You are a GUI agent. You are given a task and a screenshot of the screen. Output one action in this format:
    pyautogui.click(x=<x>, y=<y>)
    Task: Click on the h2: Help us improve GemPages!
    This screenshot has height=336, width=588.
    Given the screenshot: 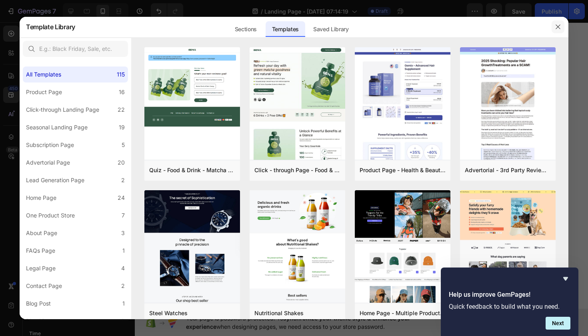 What is the action you would take?
    pyautogui.click(x=509, y=294)
    